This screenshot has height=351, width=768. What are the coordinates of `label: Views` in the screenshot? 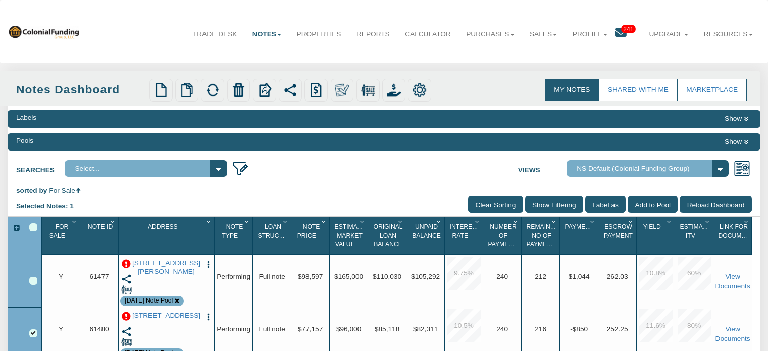 It's located at (542, 167).